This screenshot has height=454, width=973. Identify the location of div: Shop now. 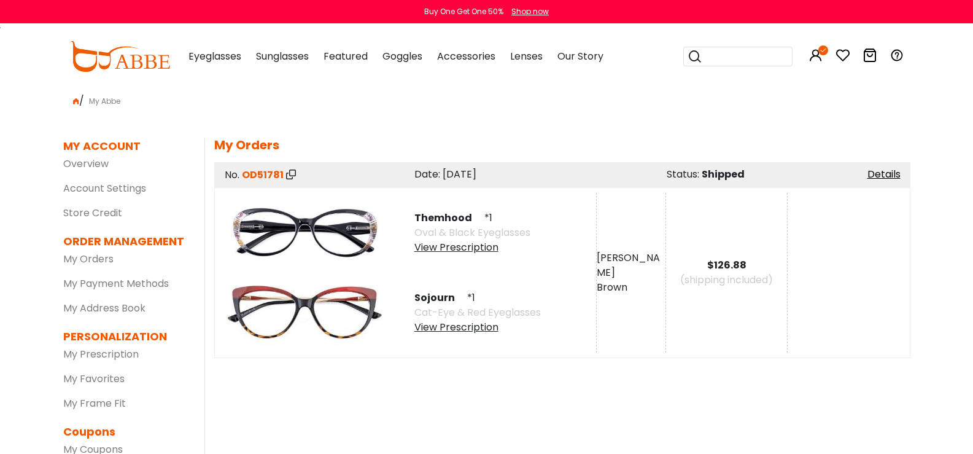
(530, 12).